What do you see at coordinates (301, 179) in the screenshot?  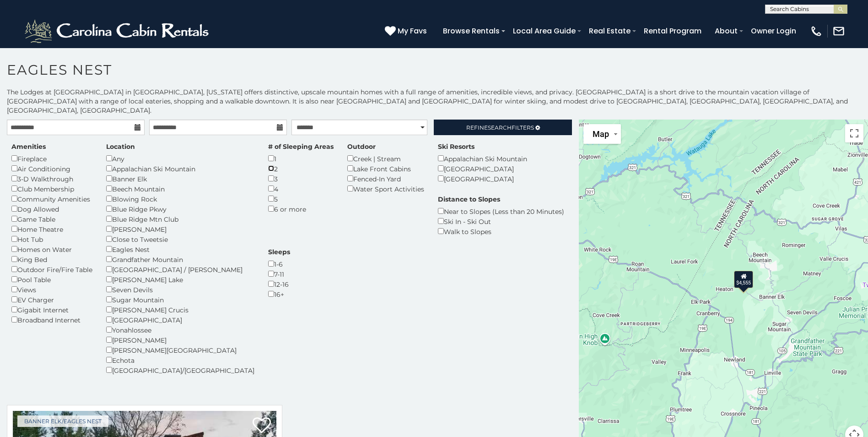 I see `div: 3` at bounding box center [301, 179].